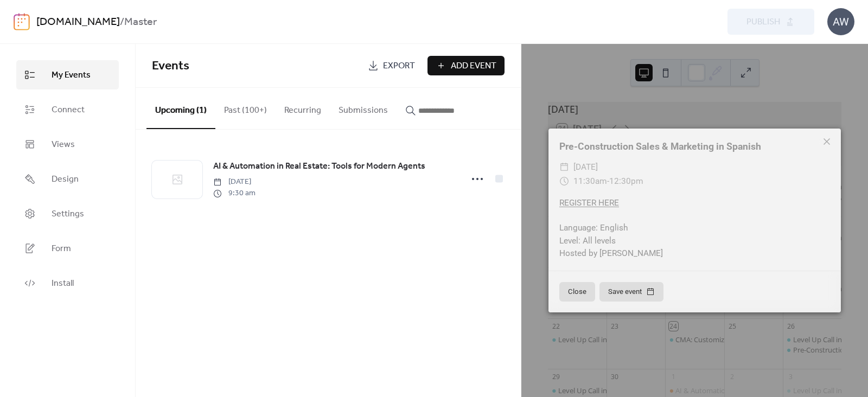  Describe the element at coordinates (303, 108) in the screenshot. I see `button: Recurring` at that location.